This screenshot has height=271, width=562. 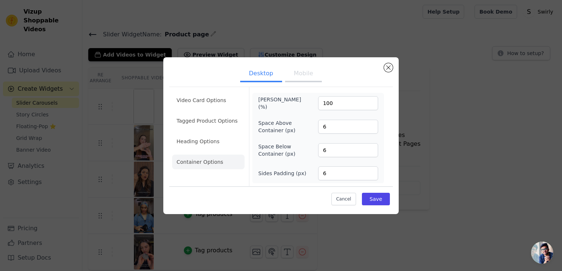 What do you see at coordinates (208, 100) in the screenshot?
I see `li: Video Card Options` at bounding box center [208, 100].